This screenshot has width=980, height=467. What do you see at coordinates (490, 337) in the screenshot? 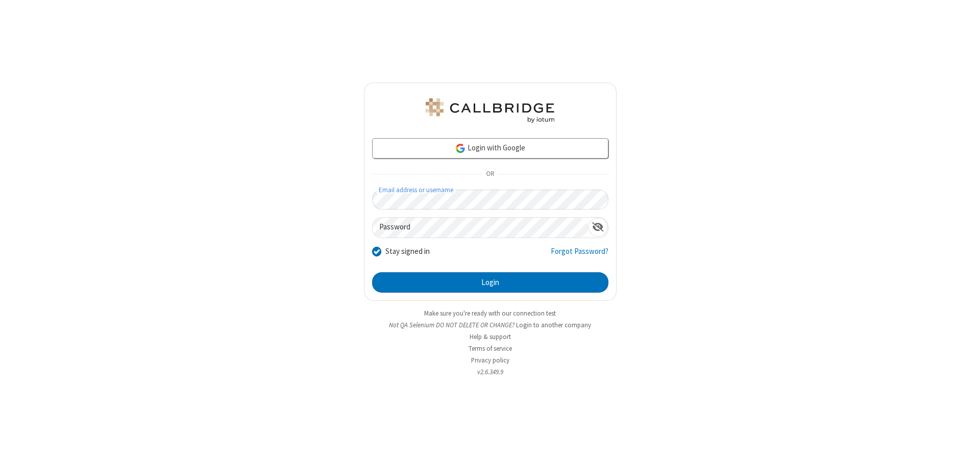
I see `a: Help & support` at bounding box center [490, 337].